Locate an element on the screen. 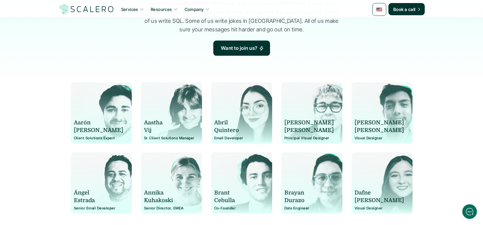 The height and width of the screenshot is (225, 483). p: Co-Founder is located at coordinates (242, 208).